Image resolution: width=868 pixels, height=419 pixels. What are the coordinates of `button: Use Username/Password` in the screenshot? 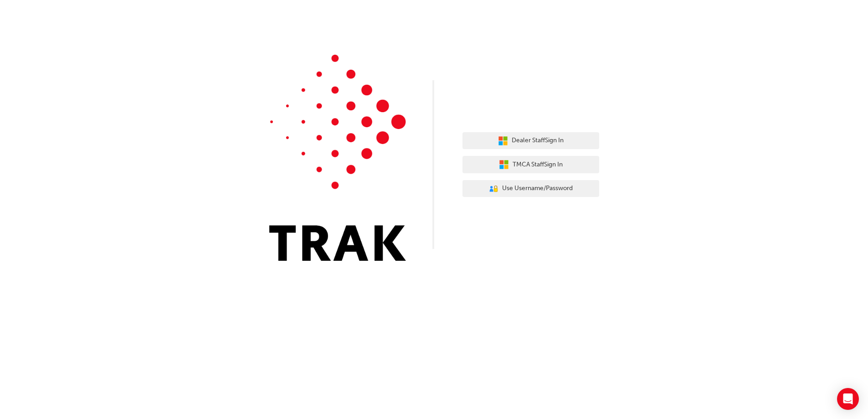 It's located at (530, 189).